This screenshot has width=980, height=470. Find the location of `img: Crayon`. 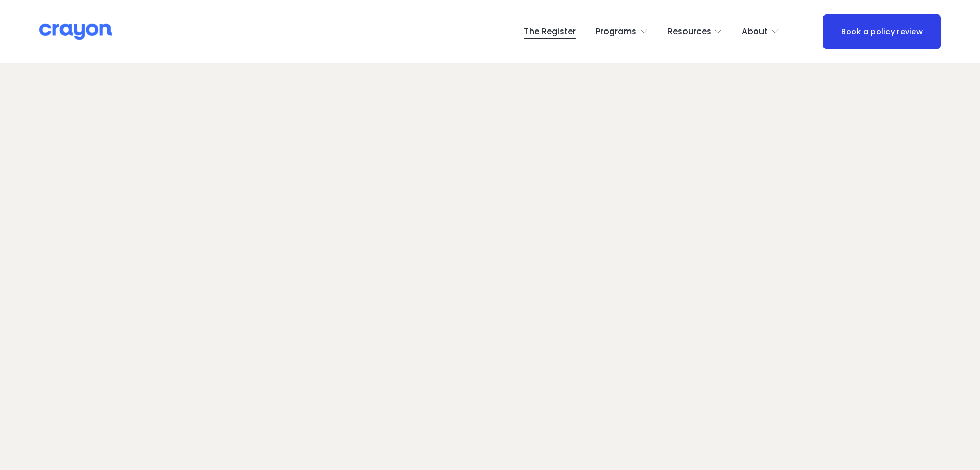

img: Crayon is located at coordinates (75, 31).